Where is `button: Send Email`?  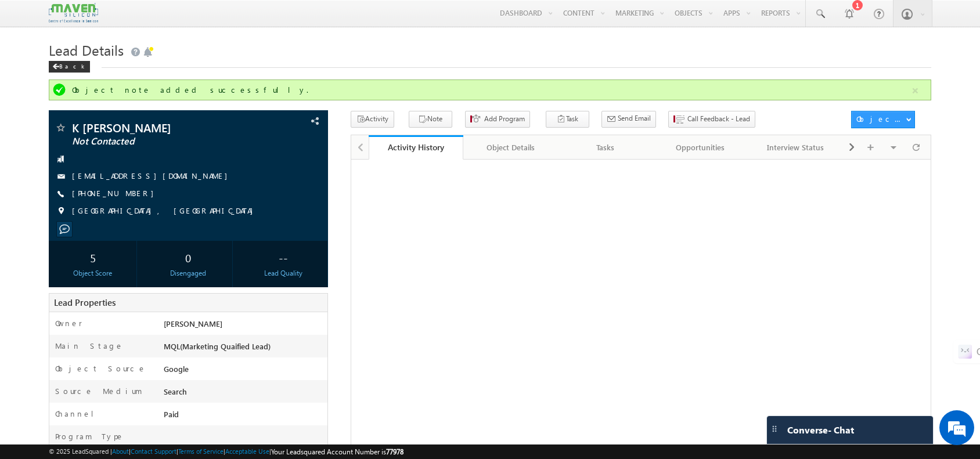 button: Send Email is located at coordinates (629, 119).